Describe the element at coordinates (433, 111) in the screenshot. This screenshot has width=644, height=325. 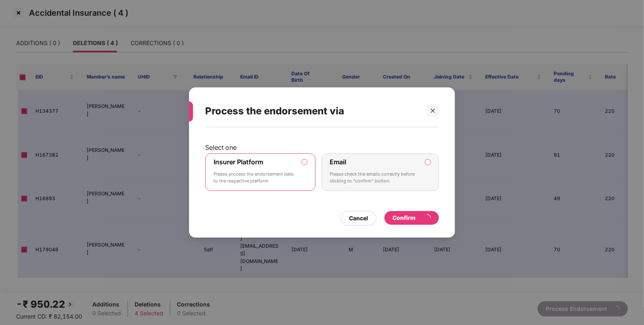
I see `span: close` at that location.